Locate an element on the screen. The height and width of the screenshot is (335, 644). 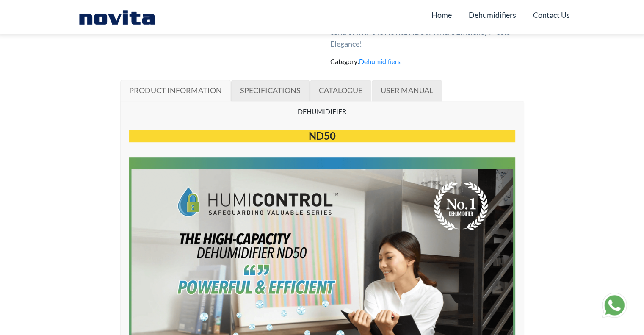
span: CATALOGUE is located at coordinates (341, 90).